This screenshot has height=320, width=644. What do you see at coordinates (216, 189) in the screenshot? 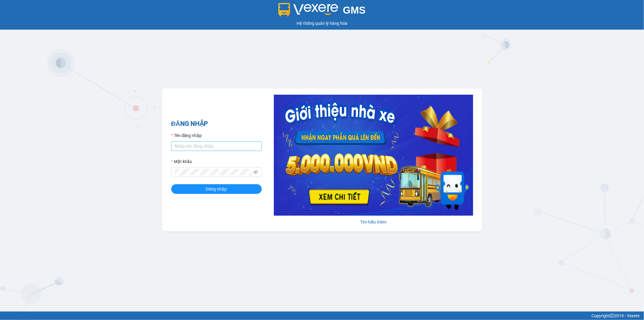
I see `span: Đăng nhập` at bounding box center [216, 189].